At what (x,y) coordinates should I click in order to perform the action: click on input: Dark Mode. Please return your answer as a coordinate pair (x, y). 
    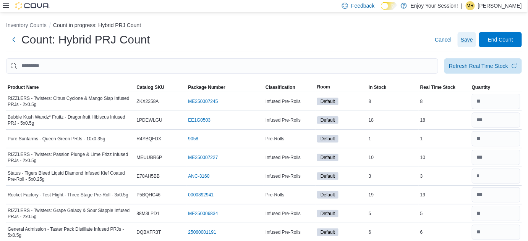
    Looking at the image, I should click on (389, 6).